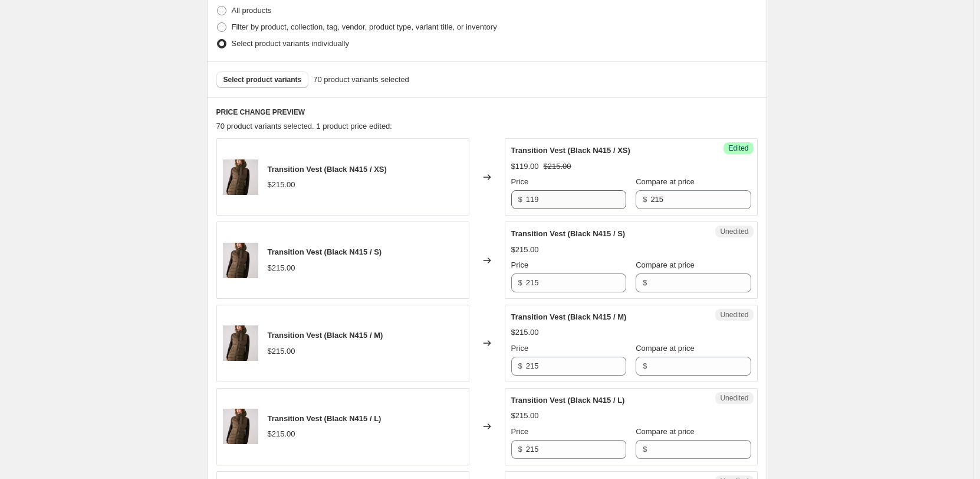  What do you see at coordinates (738, 148) in the screenshot?
I see `span: Edited` at bounding box center [738, 148].